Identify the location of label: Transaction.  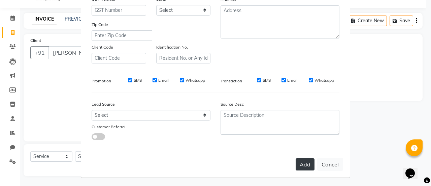
(231, 81).